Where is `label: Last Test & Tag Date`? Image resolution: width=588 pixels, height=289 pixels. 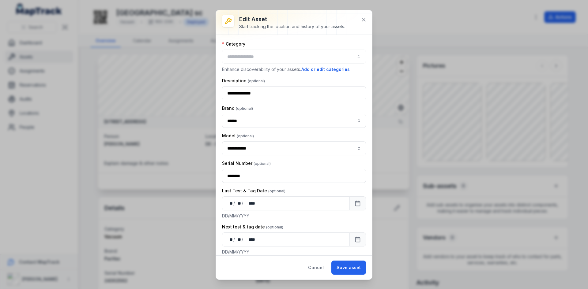
label: Last Test & Tag Date is located at coordinates (254, 191).